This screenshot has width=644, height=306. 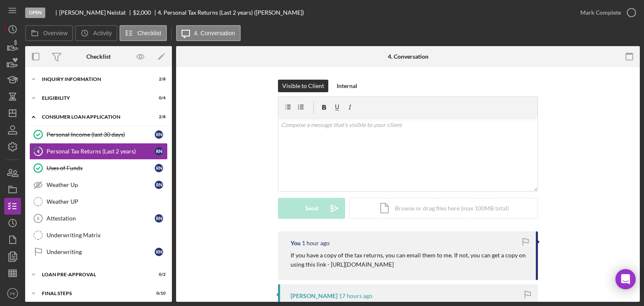 What do you see at coordinates (101, 252) in the screenshot?
I see `div: Underwriting` at bounding box center [101, 252].